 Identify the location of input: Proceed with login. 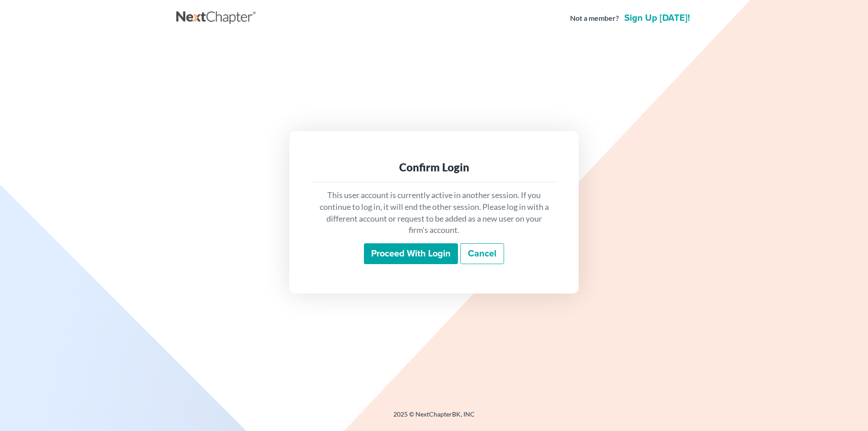
(411, 254).